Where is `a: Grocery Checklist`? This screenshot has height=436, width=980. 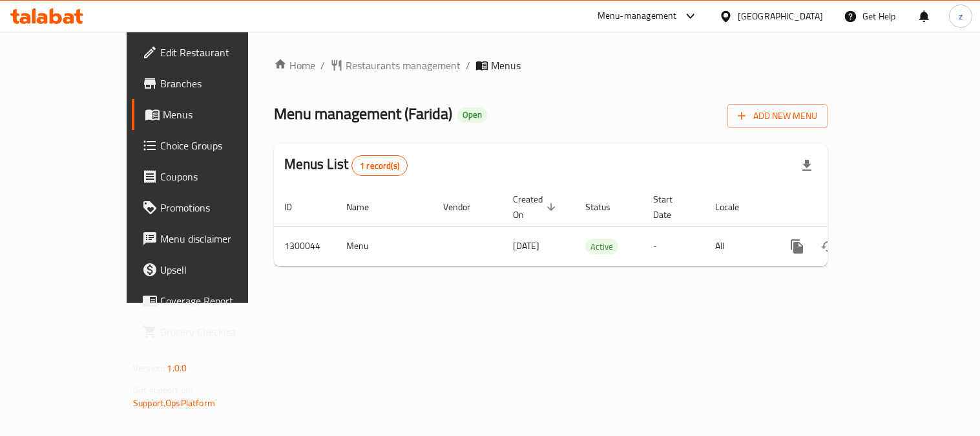 a: Grocery Checklist is located at coordinates (210, 331).